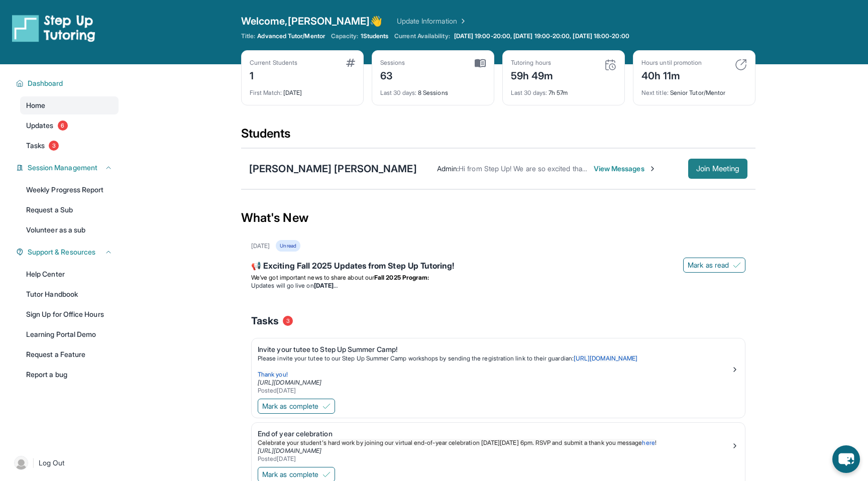 The height and width of the screenshot is (481, 868). Describe the element at coordinates (653, 168) in the screenshot. I see `img: Chevron-Right` at that location.